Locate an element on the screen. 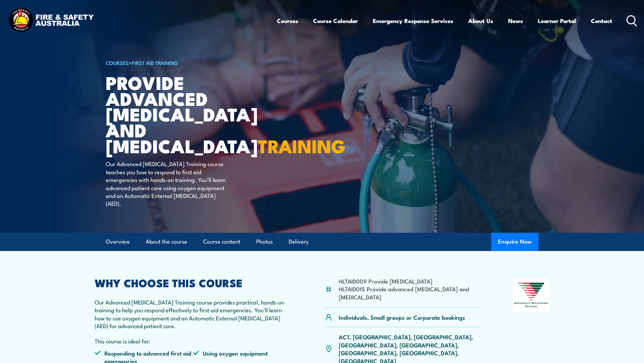  a: Delivery is located at coordinates (299, 241).